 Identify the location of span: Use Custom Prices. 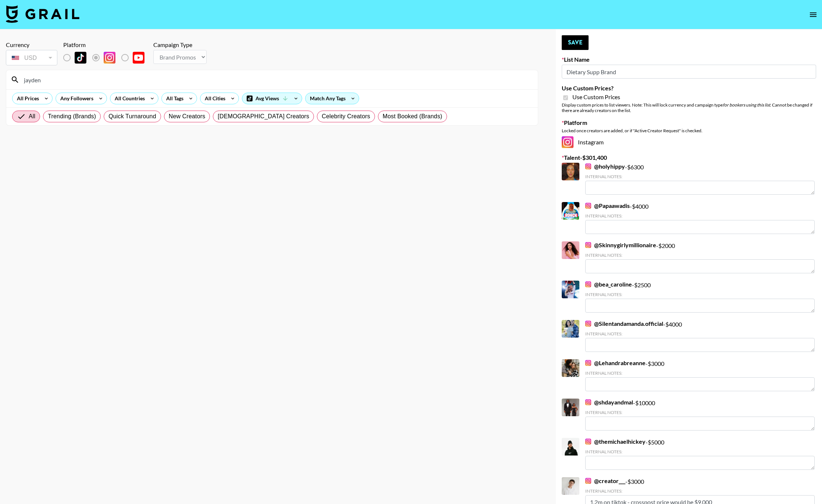
(596, 97).